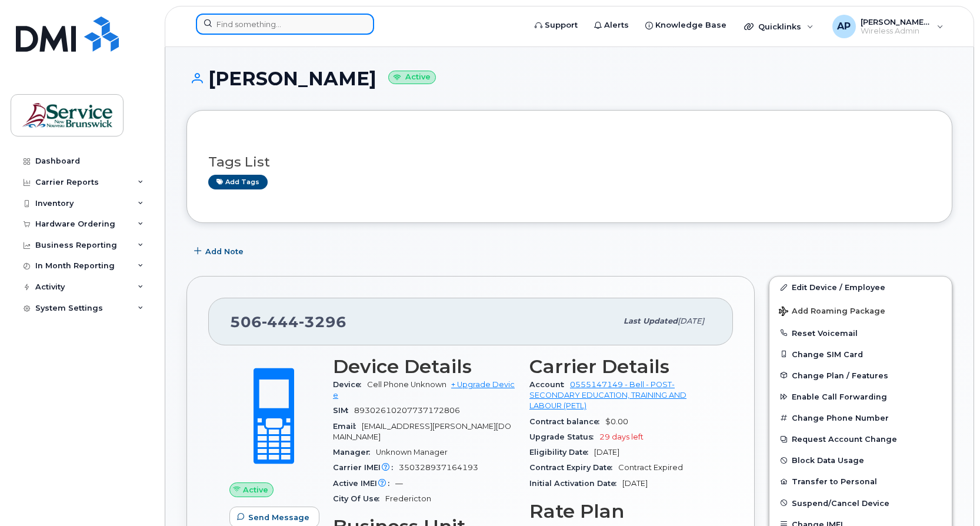  What do you see at coordinates (861, 481) in the screenshot?
I see `button: Transfer to Personal` at bounding box center [861, 481].